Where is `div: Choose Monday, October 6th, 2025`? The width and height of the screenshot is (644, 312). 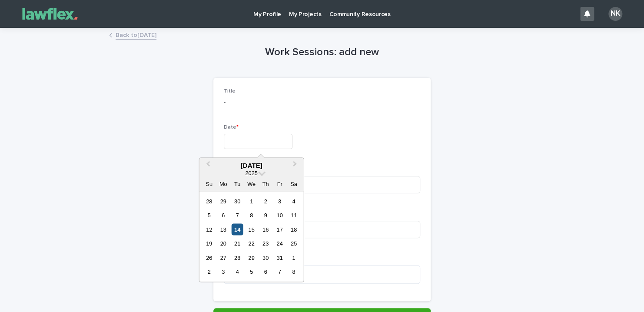
div: Choose Monday, October 6th, 2025 is located at coordinates (223, 215).